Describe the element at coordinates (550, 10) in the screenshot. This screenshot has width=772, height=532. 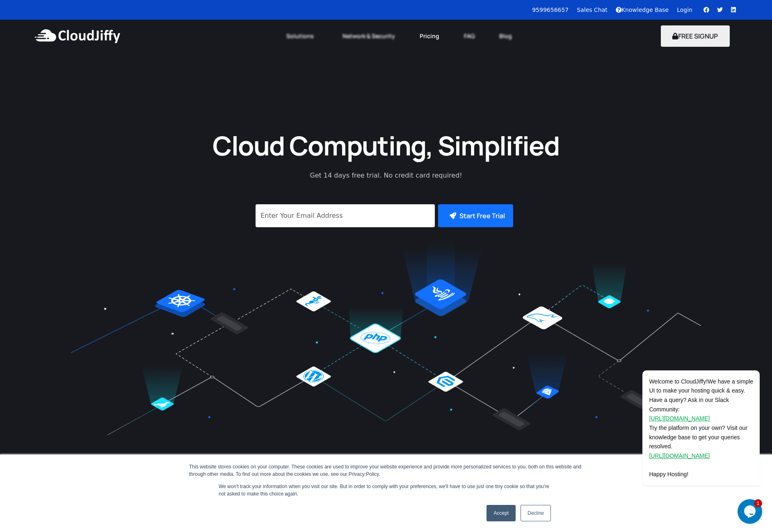
I see `a: 9599656657` at that location.